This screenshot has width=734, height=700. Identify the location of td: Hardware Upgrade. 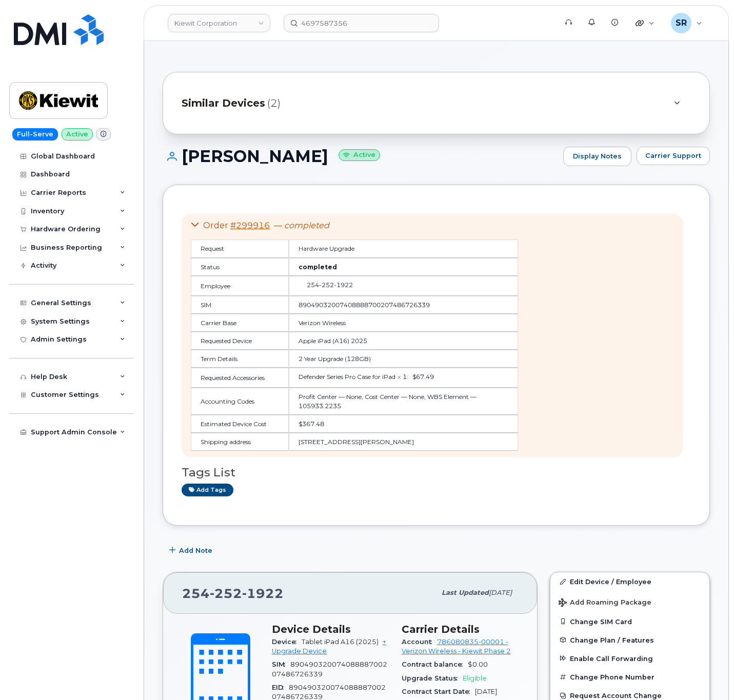
(403, 248).